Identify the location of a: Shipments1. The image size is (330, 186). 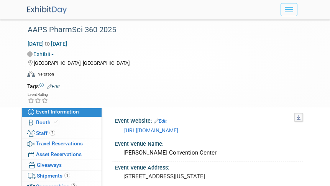
(62, 175).